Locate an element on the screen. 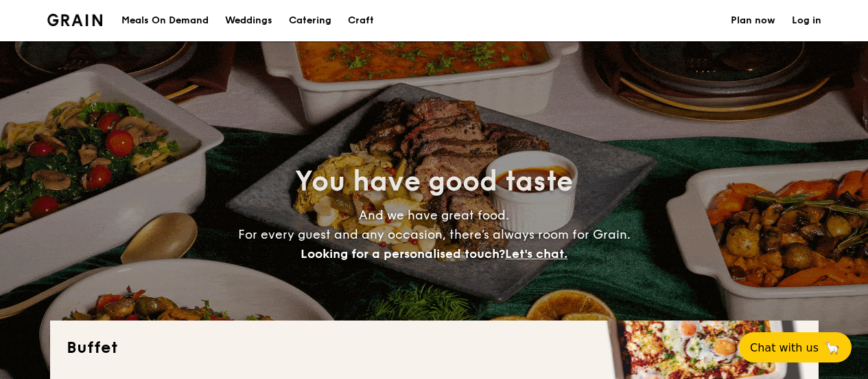 This screenshot has height=379, width=868. span: And we have great food. For every guest and any occasion, there’s always room for Grain. is located at coordinates (434, 234).